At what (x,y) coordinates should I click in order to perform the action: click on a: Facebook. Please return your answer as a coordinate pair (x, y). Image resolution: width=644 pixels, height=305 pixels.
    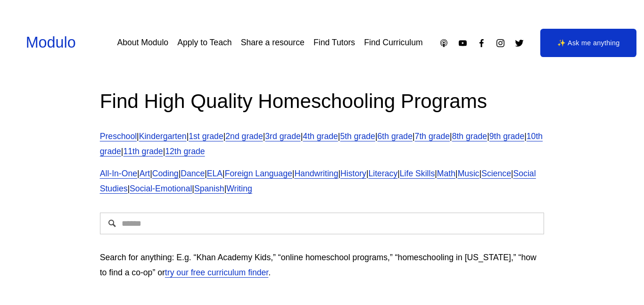
    Looking at the image, I should click on (482, 43).